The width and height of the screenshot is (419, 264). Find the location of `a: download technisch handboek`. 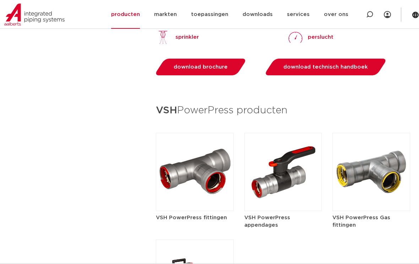

a: download technisch handboek is located at coordinates (325, 67).